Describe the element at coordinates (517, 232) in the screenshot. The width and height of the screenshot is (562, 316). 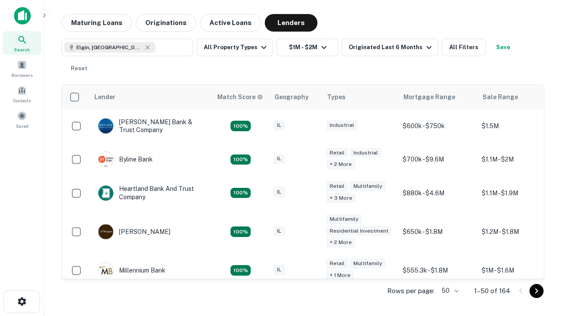
I see `td: $1.2M - $1.8M` at that location.